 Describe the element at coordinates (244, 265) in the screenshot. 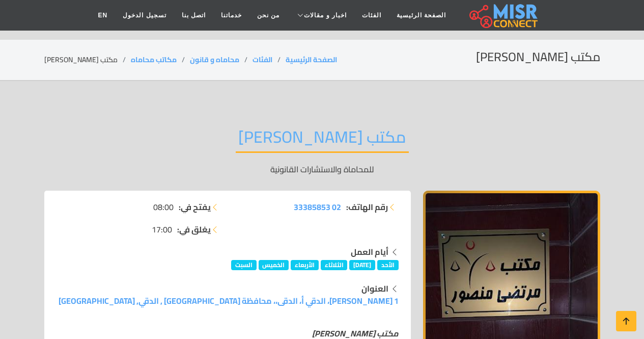

I see `span: السبت` at that location.